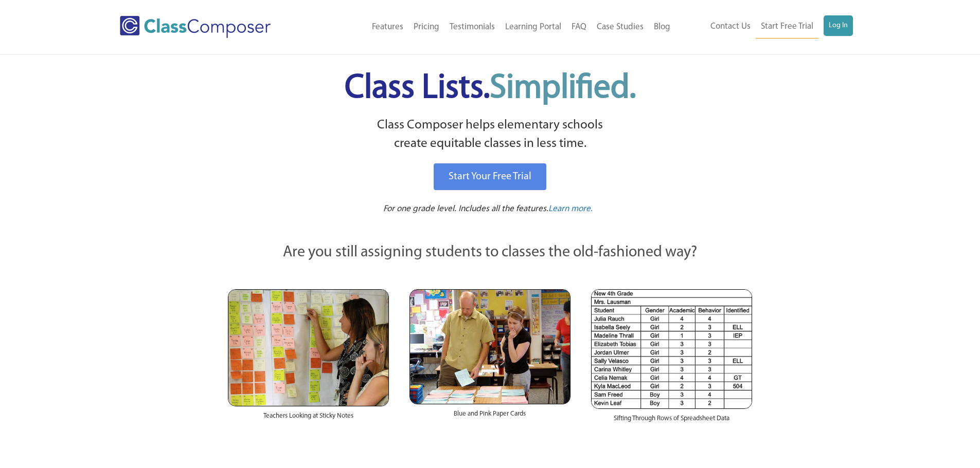 Image resolution: width=980 pixels, height=468 pixels. What do you see at coordinates (490, 417) in the screenshot?
I see `div: Blue and Pink Paper Cards` at bounding box center [490, 417].